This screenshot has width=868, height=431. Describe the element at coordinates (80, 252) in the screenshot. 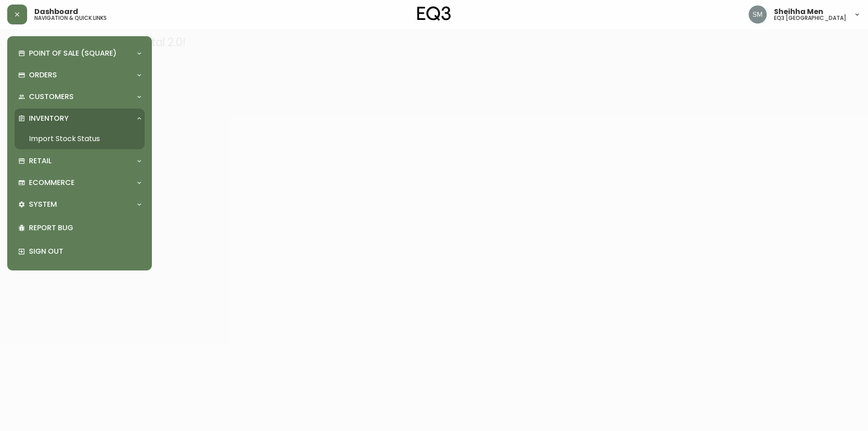

I see `div: Sign Out` at that location.